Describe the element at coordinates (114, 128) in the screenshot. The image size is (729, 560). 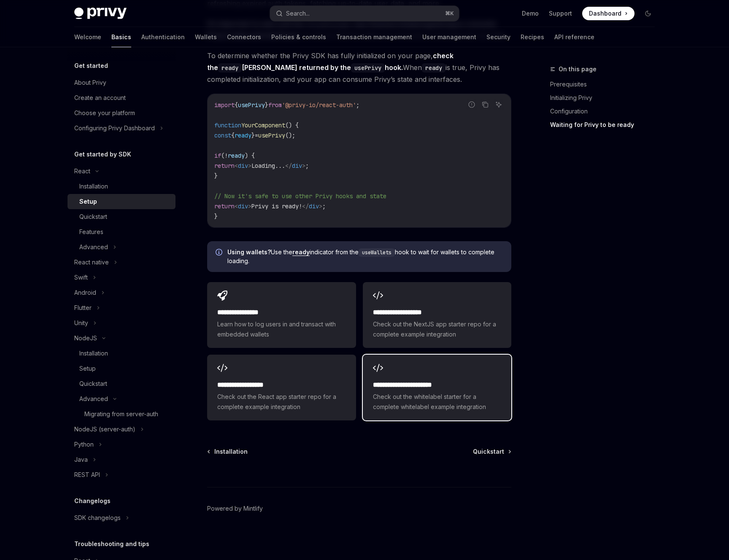
I see `div: Configuring Privy Dashboard` at that location.